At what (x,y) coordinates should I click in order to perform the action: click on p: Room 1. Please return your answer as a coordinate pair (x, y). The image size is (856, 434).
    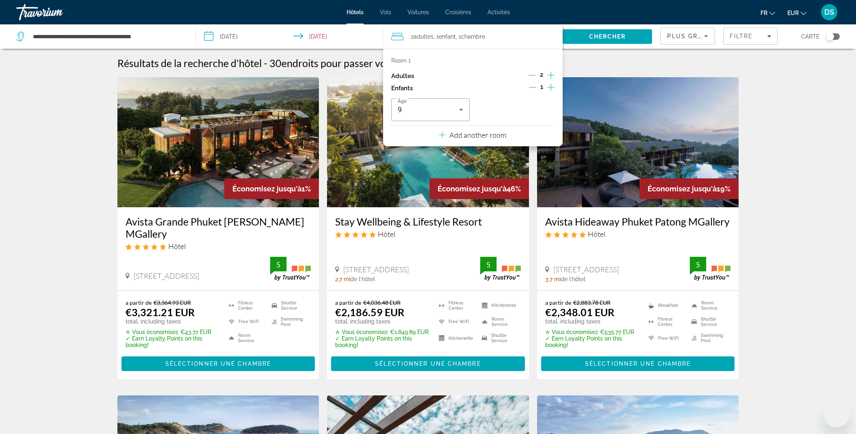
    Looking at the image, I should click on (401, 61).